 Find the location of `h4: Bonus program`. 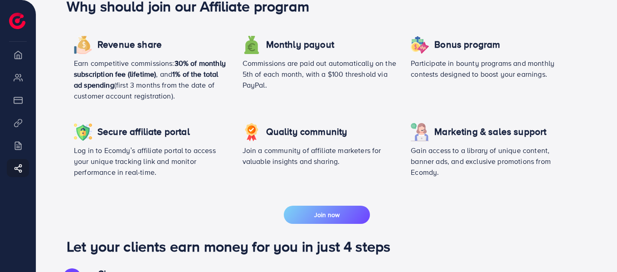

h4: Bonus program is located at coordinates (467, 44).